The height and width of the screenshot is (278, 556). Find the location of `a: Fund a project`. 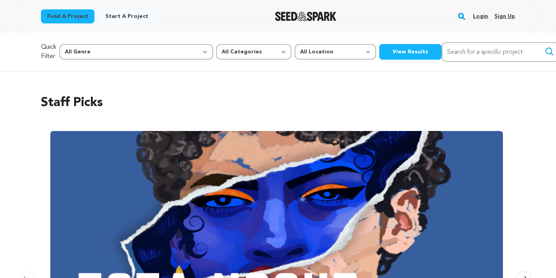

a: Fund a project is located at coordinates (68, 16).